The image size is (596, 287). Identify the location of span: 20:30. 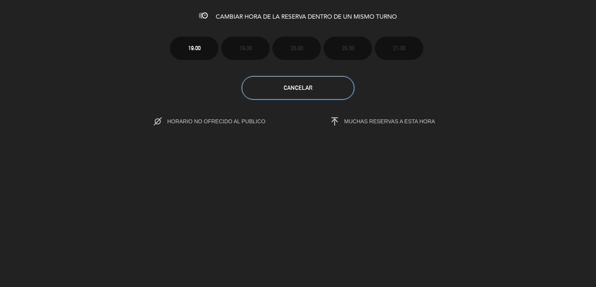
(348, 48).